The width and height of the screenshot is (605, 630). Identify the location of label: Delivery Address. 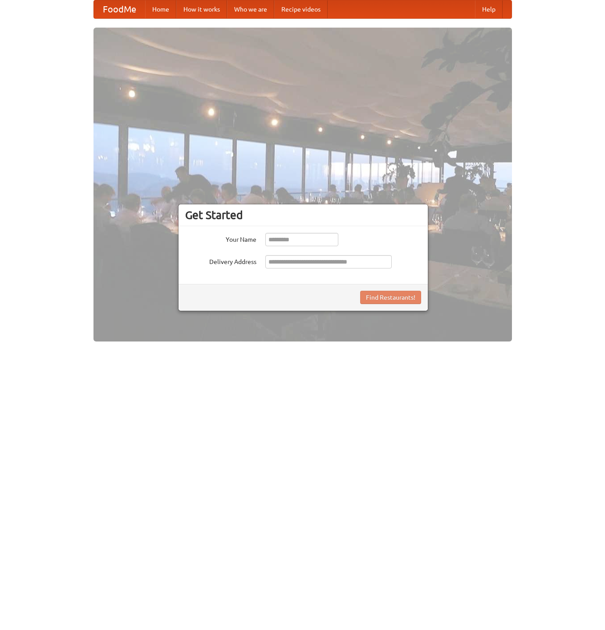
(221, 261).